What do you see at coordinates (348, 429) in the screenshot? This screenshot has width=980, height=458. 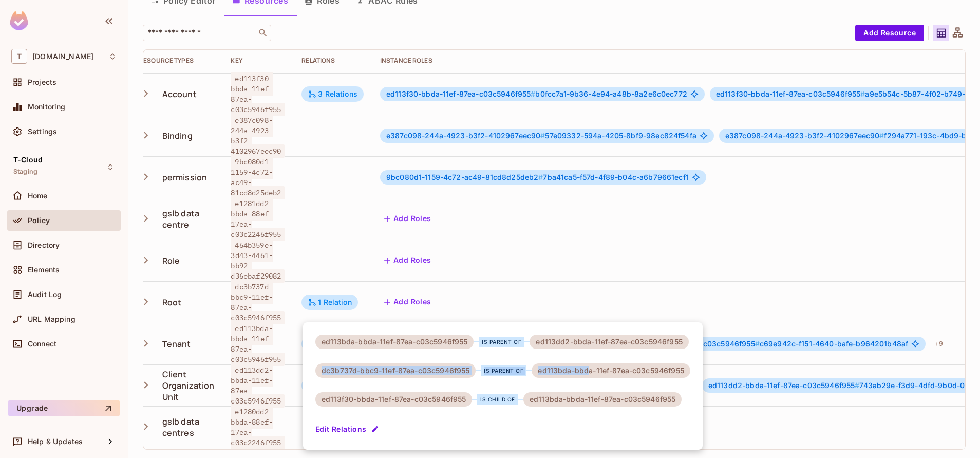 I see `button: Edit Relations` at bounding box center [348, 429].